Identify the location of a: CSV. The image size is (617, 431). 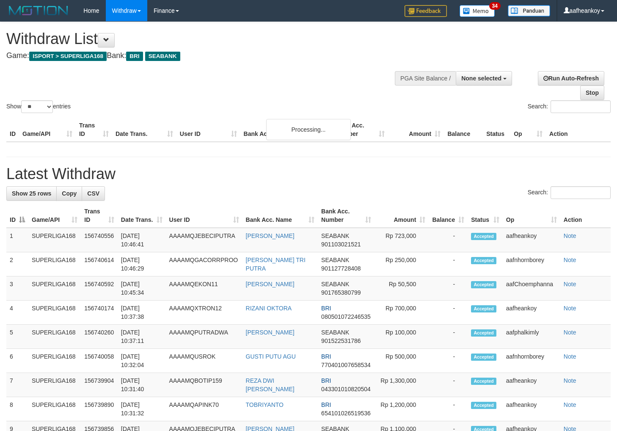
(93, 193).